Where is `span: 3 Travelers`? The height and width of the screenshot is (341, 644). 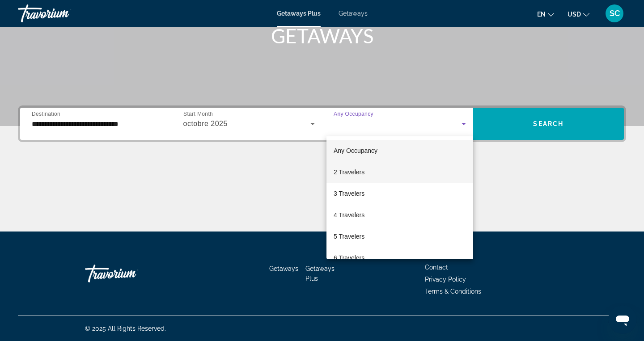
span: 3 Travelers is located at coordinates (349, 194).